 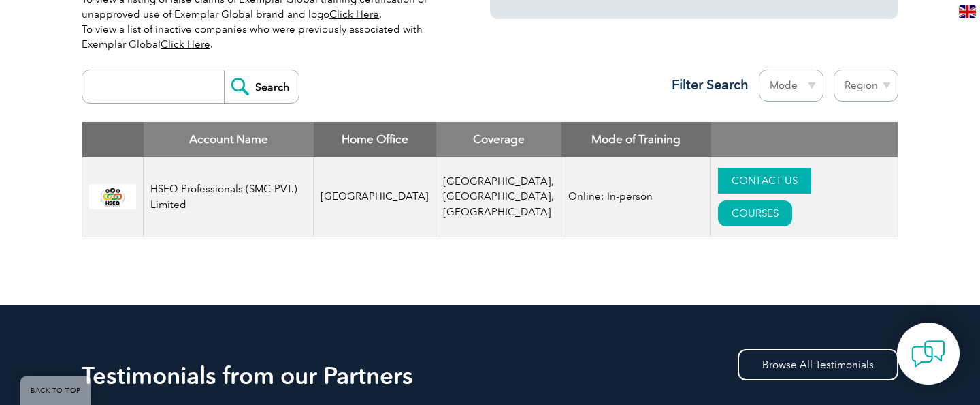 I want to click on td: HSEQ Professionals (SMC-PVT.) Limited, so click(x=228, y=197).